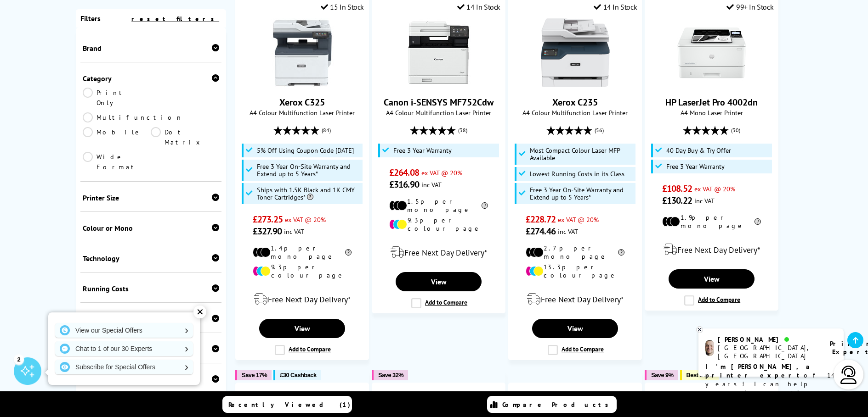 Image resolution: width=868 pixels, height=417 pixels. What do you see at coordinates (676, 201) in the screenshot?
I see `span: £130.22` at bounding box center [676, 201].